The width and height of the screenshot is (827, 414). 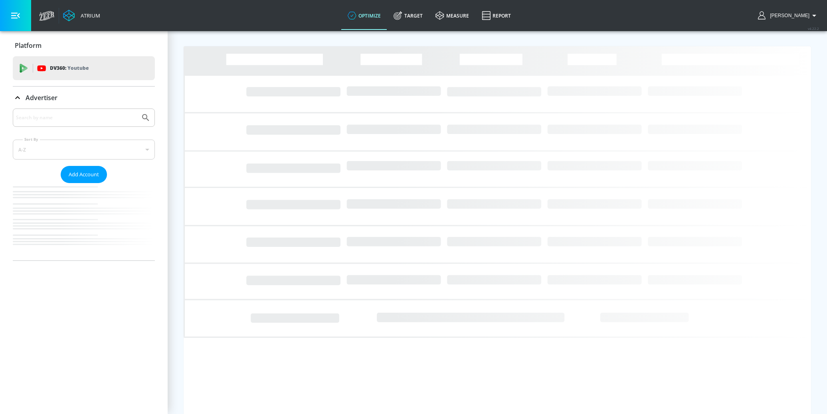 I want to click on a: measure, so click(x=452, y=16).